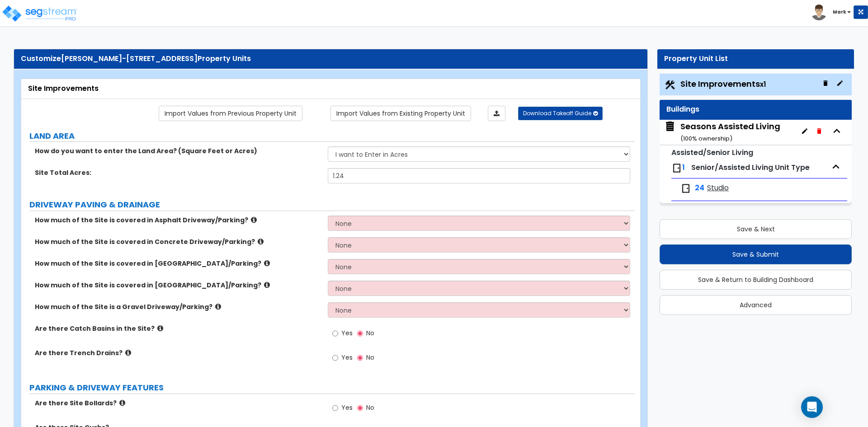  What do you see at coordinates (722, 132) in the screenshot?
I see `span: Seasons Assisted Living` at bounding box center [722, 132].